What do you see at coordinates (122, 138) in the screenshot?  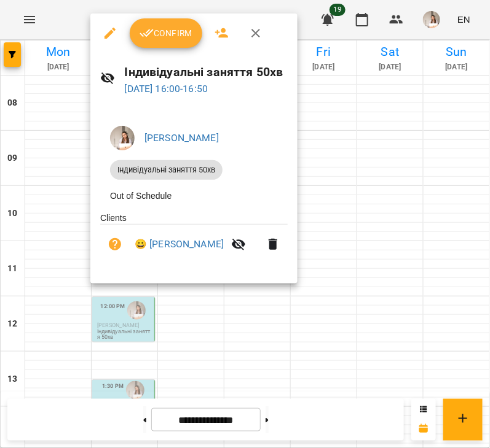 I see `img: 712aada8251ba8fda70bc04018b69839.jpg` at bounding box center [122, 138].